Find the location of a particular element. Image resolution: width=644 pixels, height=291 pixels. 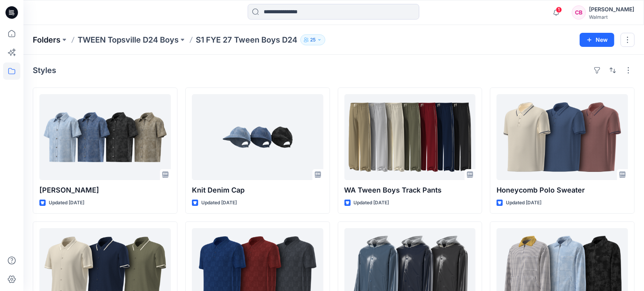

span: 1 is located at coordinates (559, 10).